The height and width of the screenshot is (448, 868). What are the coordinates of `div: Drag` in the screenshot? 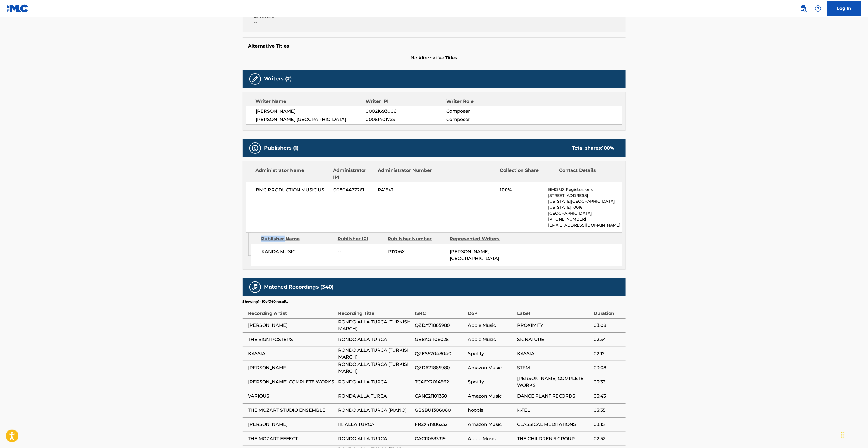 It's located at (843, 435).